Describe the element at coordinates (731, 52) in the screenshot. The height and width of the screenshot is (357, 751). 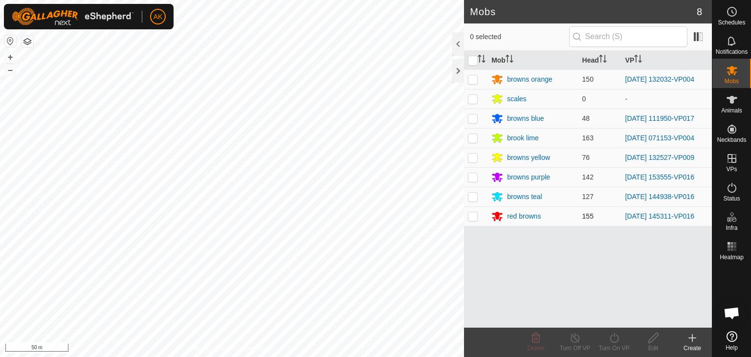
I see `span: Notifications` at that location.